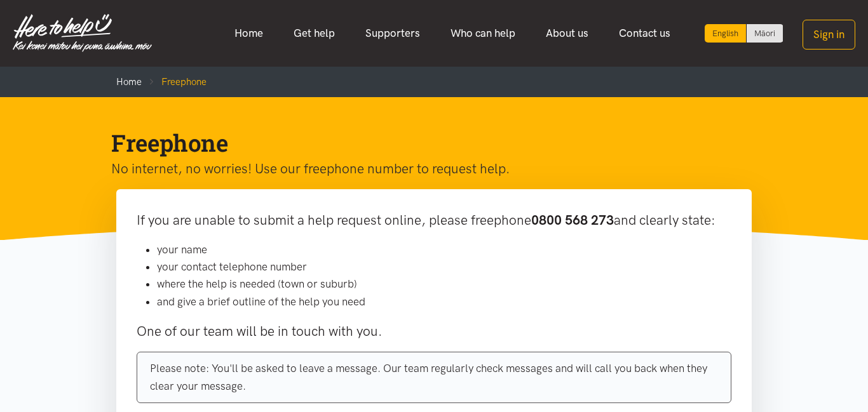  What do you see at coordinates (567, 33) in the screenshot?
I see `a: About us` at bounding box center [567, 33].